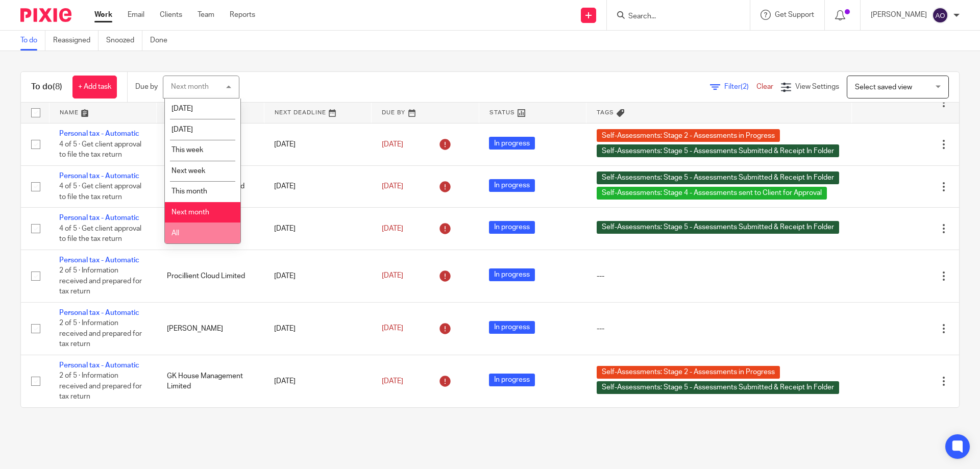 This screenshot has width=980, height=469. What do you see at coordinates (745, 87) in the screenshot?
I see `span: (2)` at bounding box center [745, 87].